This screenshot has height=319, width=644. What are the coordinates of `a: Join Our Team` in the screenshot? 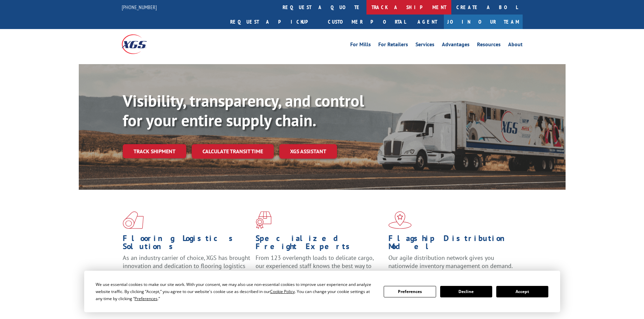 It's located at (483, 22).